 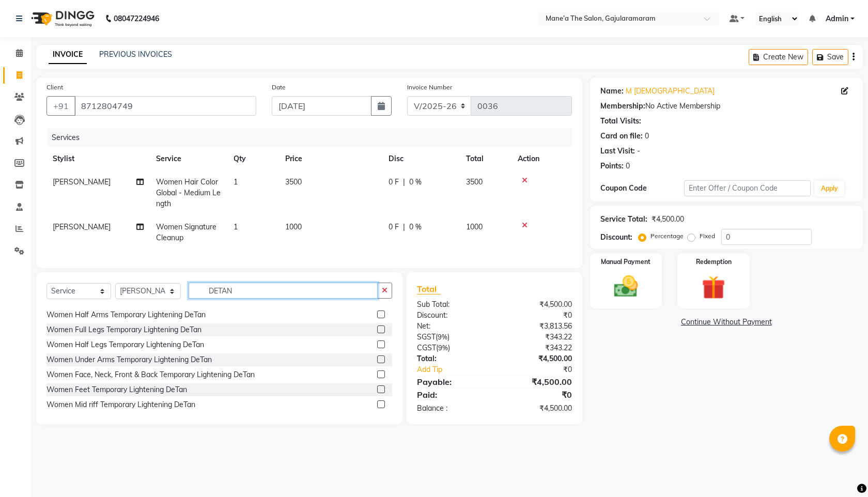 I want to click on th: Qty, so click(x=253, y=159).